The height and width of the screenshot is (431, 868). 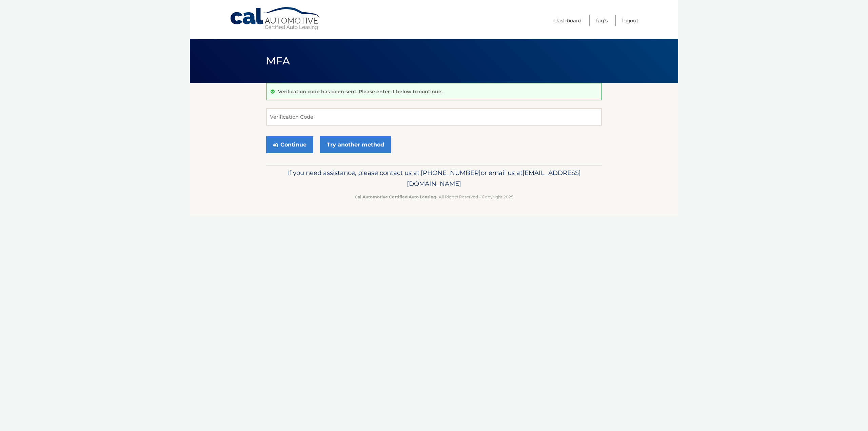 What do you see at coordinates (275, 19) in the screenshot?
I see `a: Cal Automotive` at bounding box center [275, 19].